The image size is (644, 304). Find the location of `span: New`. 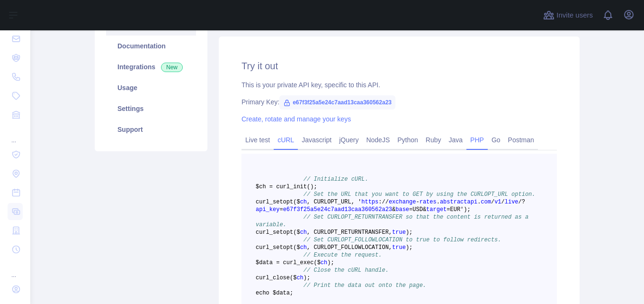

span: New is located at coordinates (172, 67).